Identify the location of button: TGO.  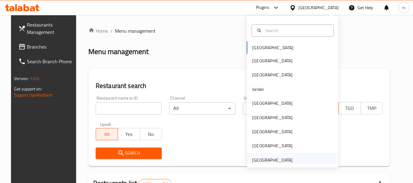
(349, 108).